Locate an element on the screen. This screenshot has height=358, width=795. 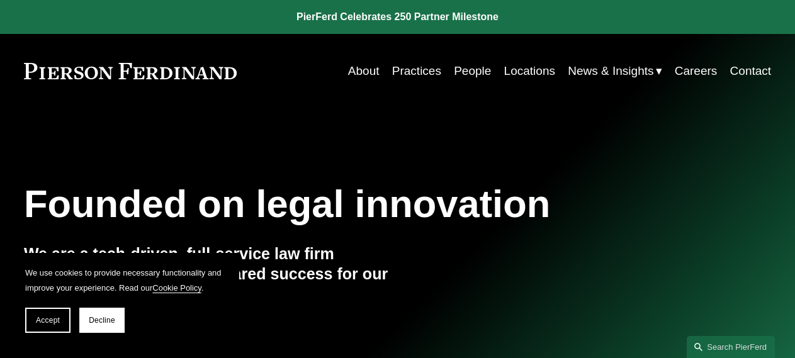
a: Careers is located at coordinates (696, 71).